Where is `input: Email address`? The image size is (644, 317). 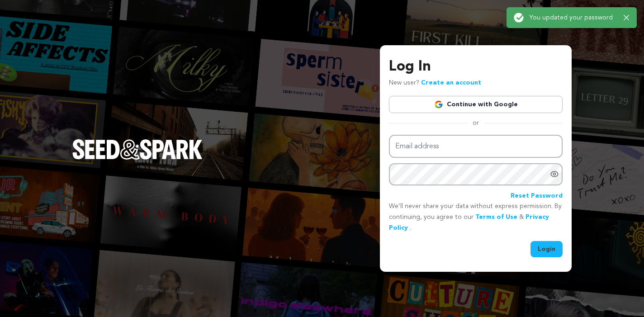 input: Email address is located at coordinates (475, 146).